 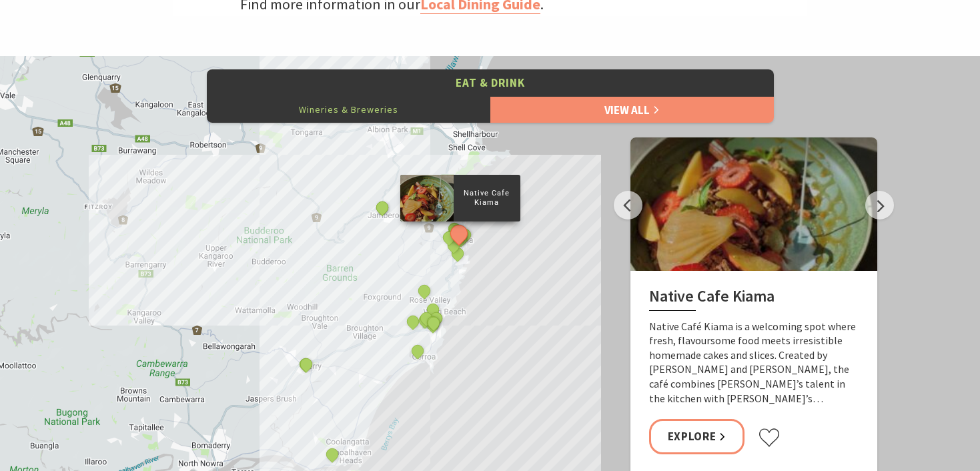 I want to click on p: Native Cafe Kiama, so click(x=487, y=198).